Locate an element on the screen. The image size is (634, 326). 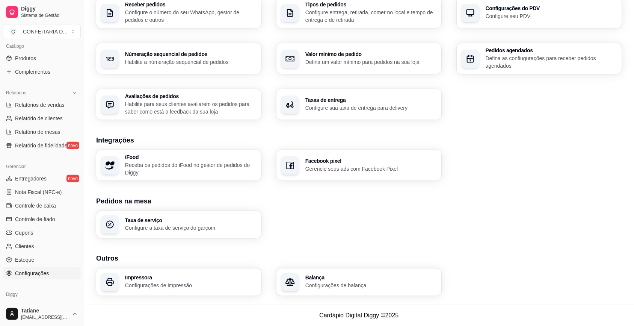
a: Relatório de mesas is located at coordinates (42, 132).